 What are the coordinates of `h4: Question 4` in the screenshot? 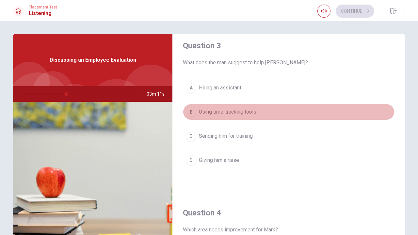 It's located at (289, 213).